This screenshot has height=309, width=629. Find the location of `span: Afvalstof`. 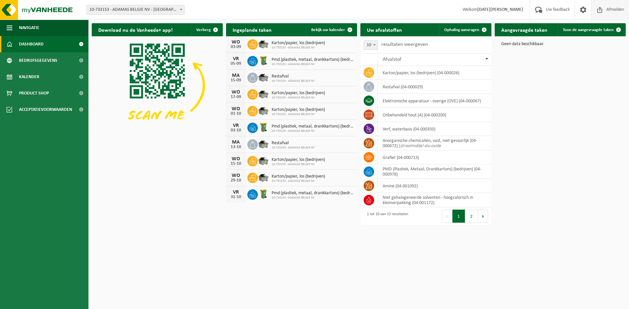

span: Afvalstof is located at coordinates (392, 60).